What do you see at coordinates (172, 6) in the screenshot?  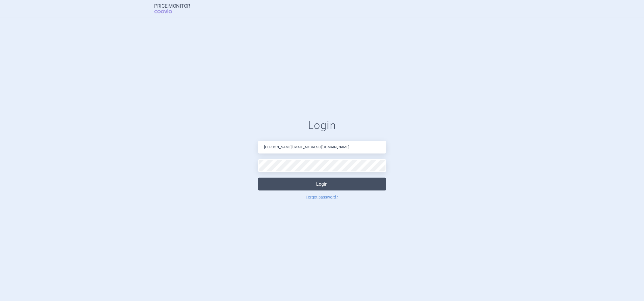 I see `strong: Price Monitor` at bounding box center [172, 6].